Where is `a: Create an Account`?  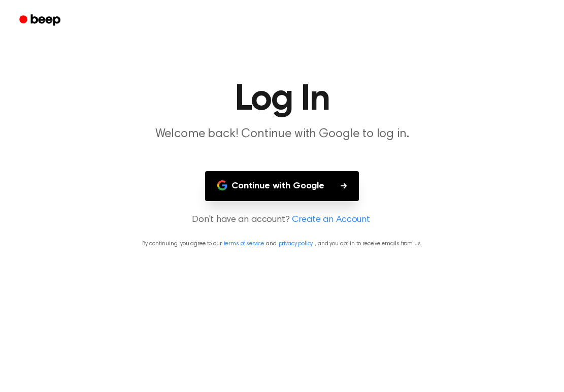 a: Create an Account is located at coordinates (331, 219).